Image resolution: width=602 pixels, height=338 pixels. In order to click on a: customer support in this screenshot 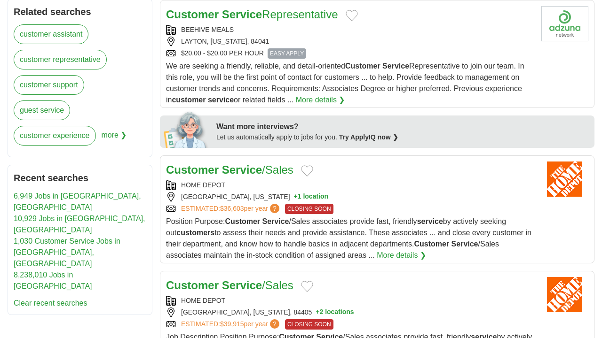, I will do `click(49, 85)`.